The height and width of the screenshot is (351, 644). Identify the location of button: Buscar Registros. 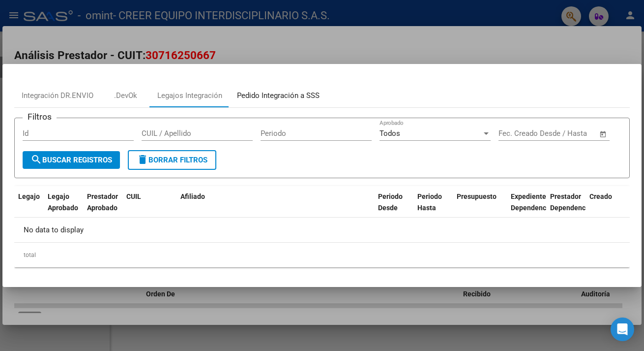
(71, 160).